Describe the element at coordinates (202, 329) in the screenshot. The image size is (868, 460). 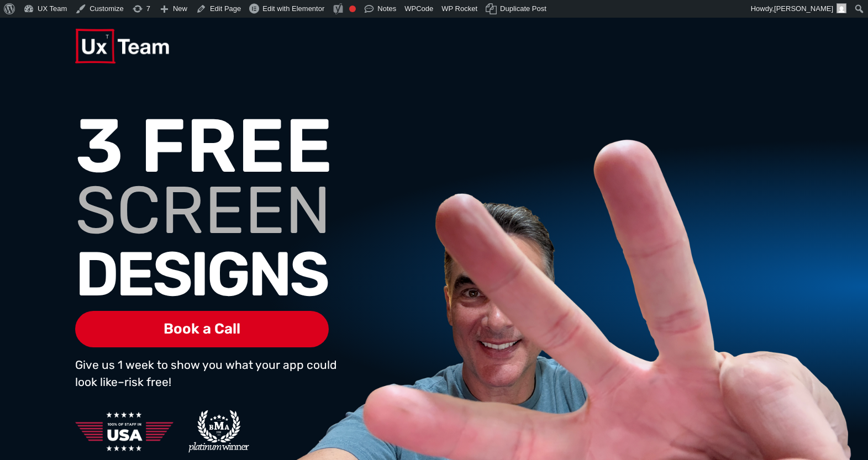
I see `a: Book a Call` at that location.